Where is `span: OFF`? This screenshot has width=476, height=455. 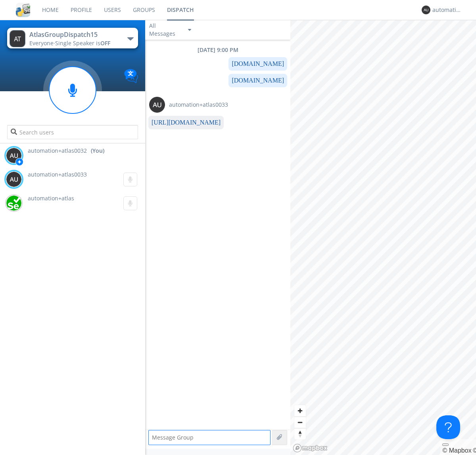
span: OFF is located at coordinates (105, 43).